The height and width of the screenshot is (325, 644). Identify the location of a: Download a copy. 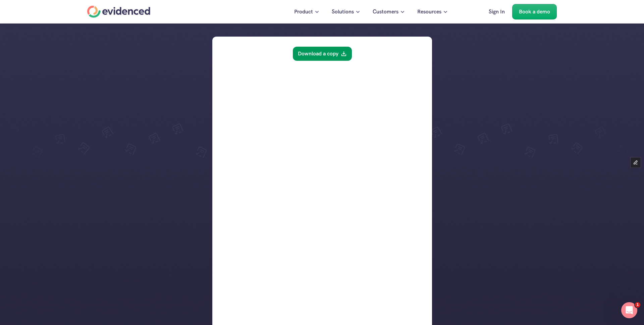
(322, 54).